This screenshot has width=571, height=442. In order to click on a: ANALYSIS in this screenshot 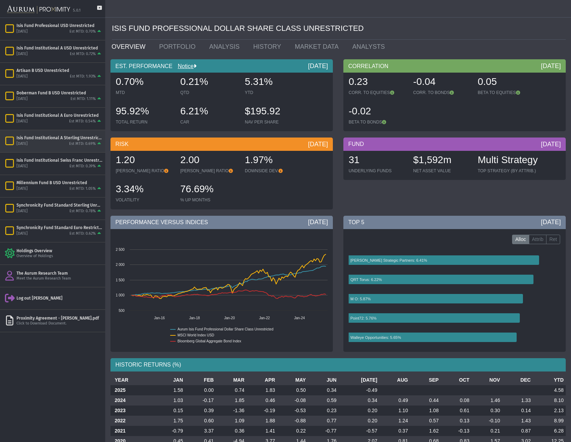, I will do `click(226, 47)`.